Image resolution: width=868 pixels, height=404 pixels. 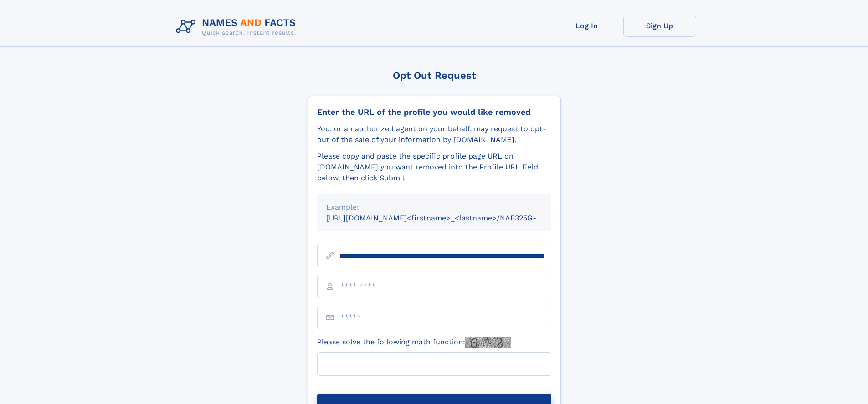 I want to click on a: Sign Up, so click(x=660, y=25).